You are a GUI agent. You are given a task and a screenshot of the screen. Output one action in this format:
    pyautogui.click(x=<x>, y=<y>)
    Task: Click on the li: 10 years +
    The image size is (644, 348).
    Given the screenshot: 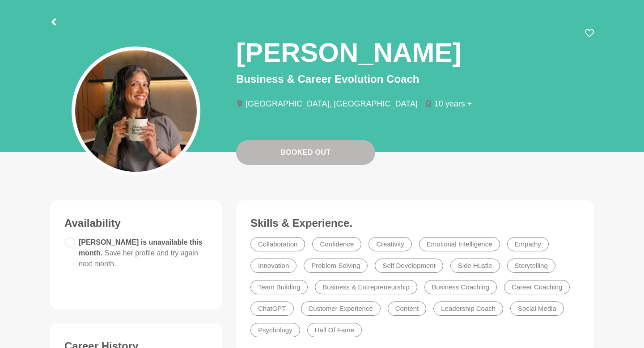 What is the action you would take?
    pyautogui.click(x=452, y=104)
    